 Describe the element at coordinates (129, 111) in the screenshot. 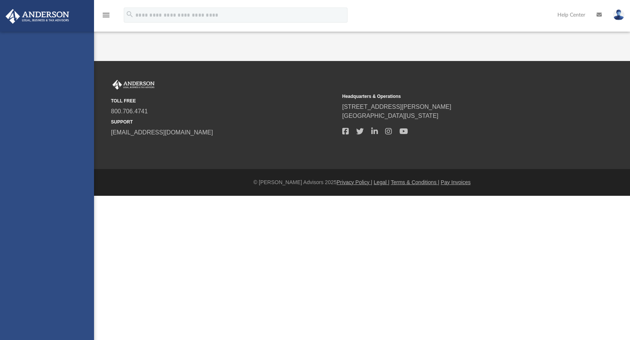

I see `a: 800.706.4741` at that location.